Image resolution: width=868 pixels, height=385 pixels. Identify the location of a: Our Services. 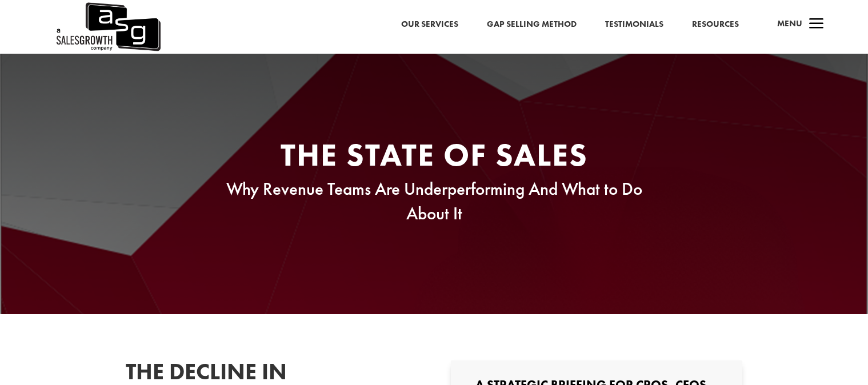
(430, 24).